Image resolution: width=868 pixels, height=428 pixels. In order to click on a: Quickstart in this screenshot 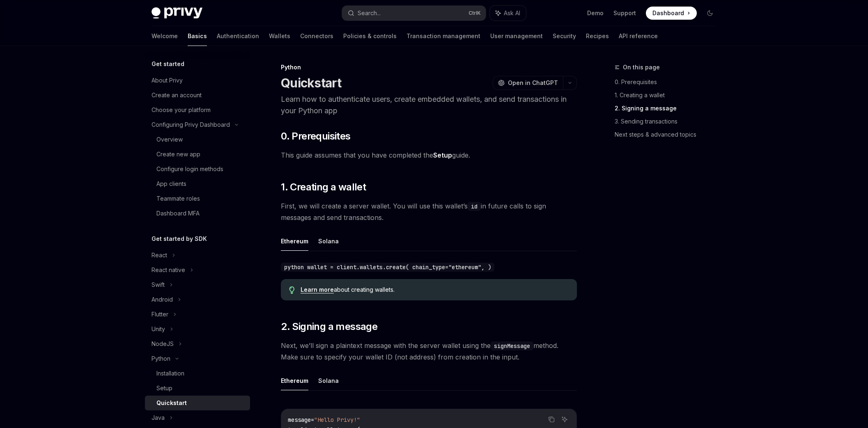, I will do `click(198, 403)`.